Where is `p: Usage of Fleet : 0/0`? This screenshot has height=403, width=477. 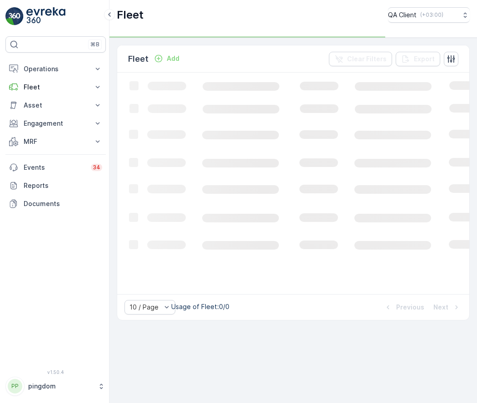 p: Usage of Fleet : 0/0 is located at coordinates (200, 307).